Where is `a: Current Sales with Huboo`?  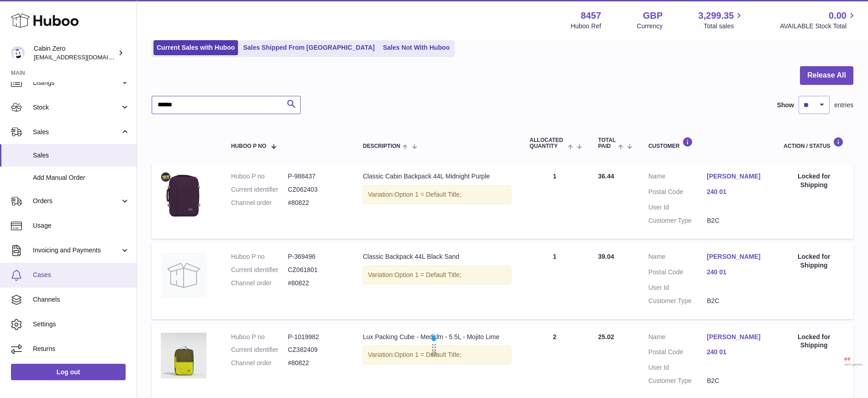 a: Current Sales with Huboo is located at coordinates (196, 48).